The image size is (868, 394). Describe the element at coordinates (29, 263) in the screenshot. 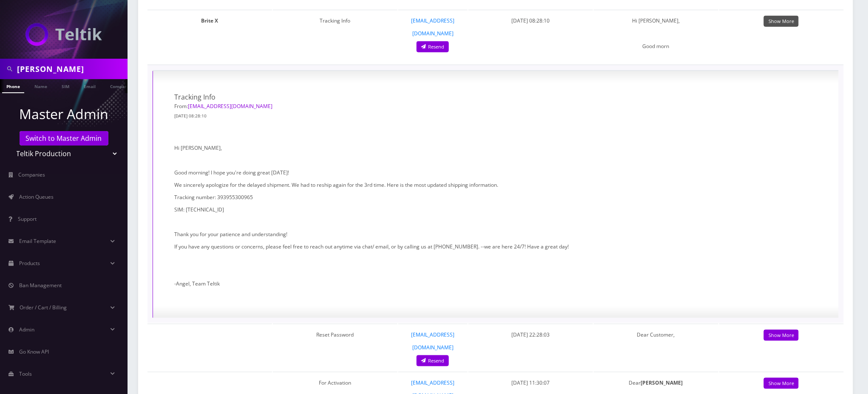

I see `span: Products` at that location.